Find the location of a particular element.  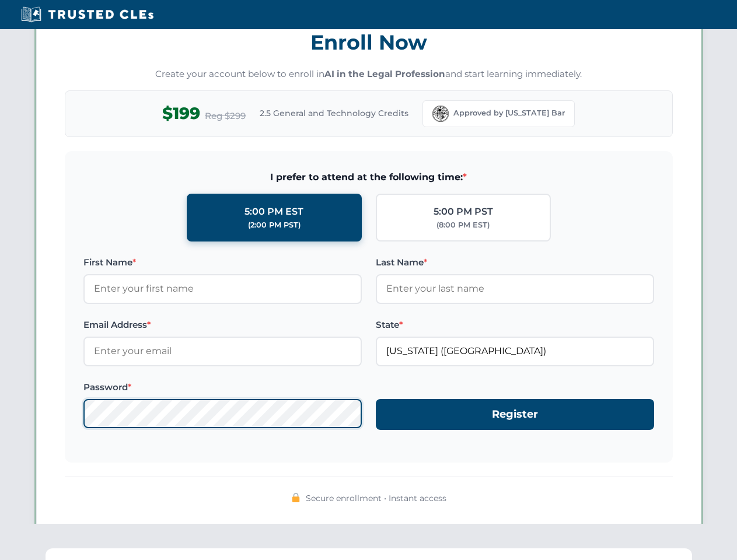

strong: AI in the Legal Profession is located at coordinates (384, 74).